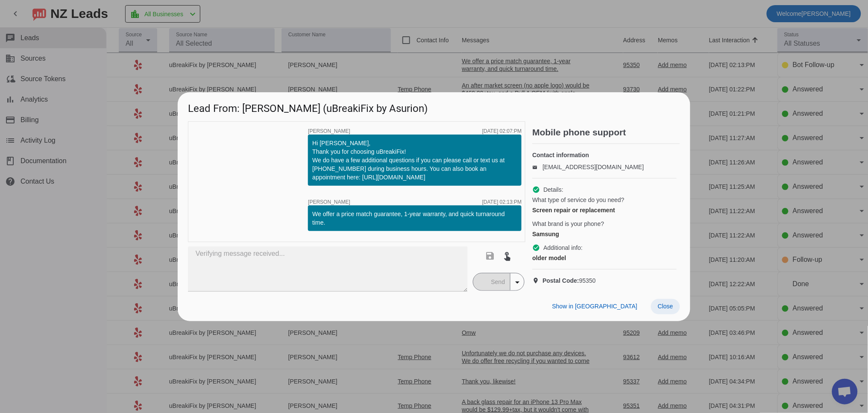  What do you see at coordinates (561, 281) in the screenshot?
I see `strong: Postal Code:` at bounding box center [561, 281].